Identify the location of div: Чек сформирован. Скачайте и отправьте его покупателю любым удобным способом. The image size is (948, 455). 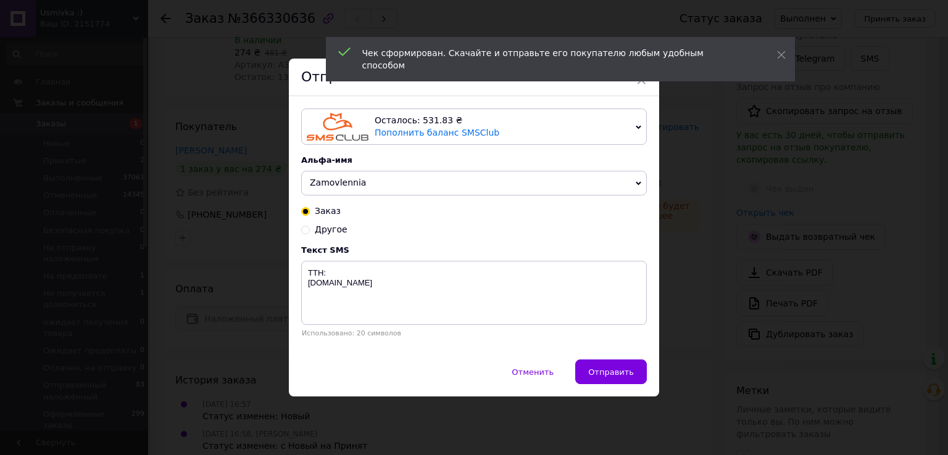
(554, 59).